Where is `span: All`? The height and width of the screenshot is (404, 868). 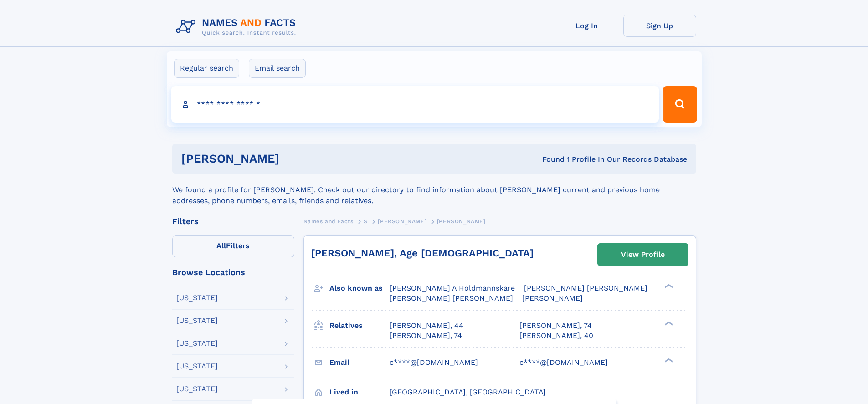
span: All is located at coordinates (221, 246).